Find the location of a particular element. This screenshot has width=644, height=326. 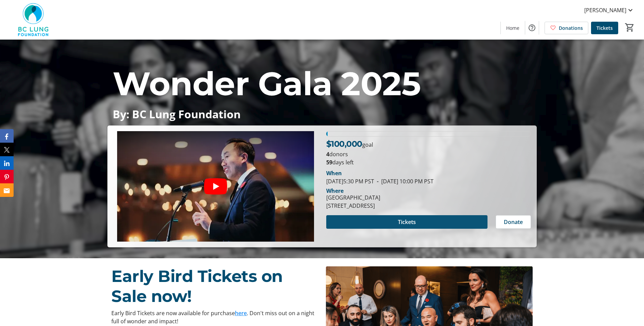

span: $100,000 is located at coordinates (344, 144).